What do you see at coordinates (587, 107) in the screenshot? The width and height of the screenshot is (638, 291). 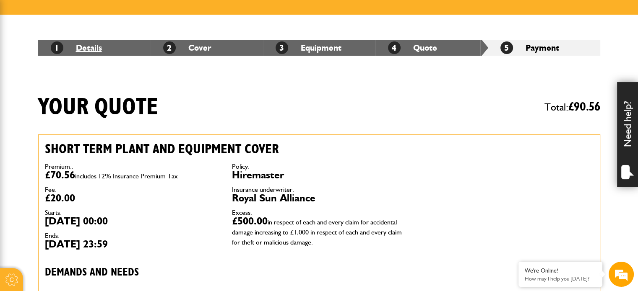 I see `span: 90.56` at bounding box center [587, 107].